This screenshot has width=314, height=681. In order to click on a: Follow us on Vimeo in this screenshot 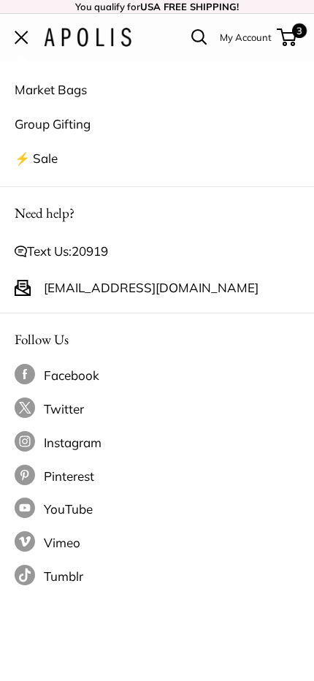, I will do `click(157, 543)`.